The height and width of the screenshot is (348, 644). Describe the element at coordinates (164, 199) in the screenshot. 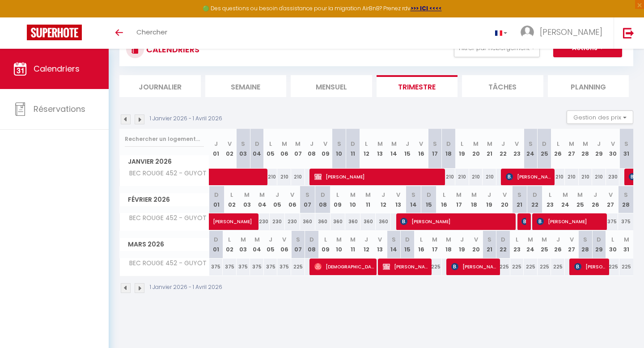

I see `span: Février 2026` at that location.